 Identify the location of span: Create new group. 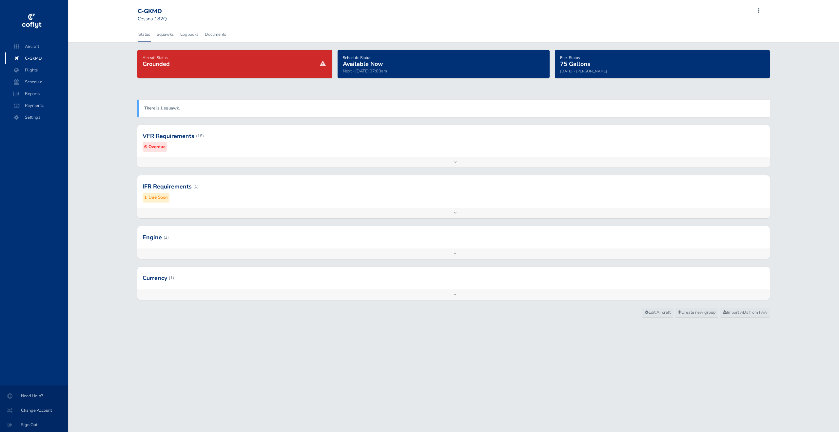
(697, 312).